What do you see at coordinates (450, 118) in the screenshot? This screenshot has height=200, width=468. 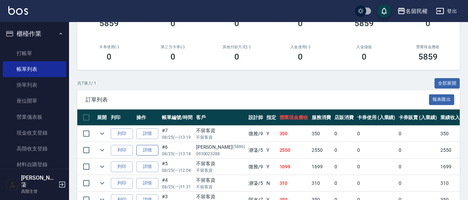 I see `th: 業績收入` at bounding box center [450, 118].